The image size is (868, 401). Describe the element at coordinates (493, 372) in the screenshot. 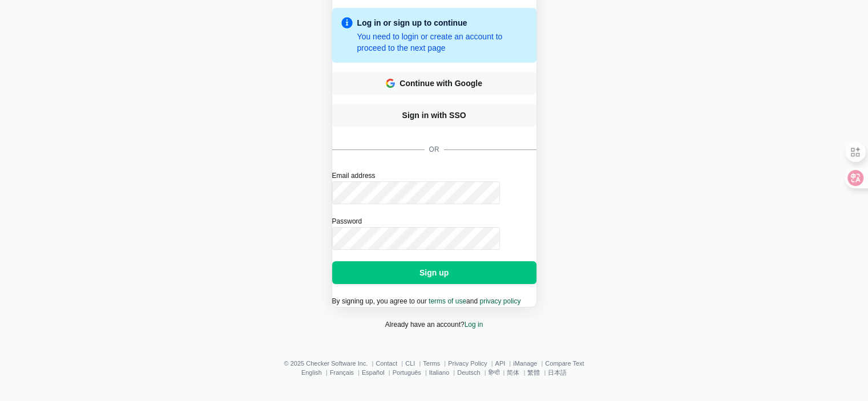

I see `a: हिन्दी` at that location.